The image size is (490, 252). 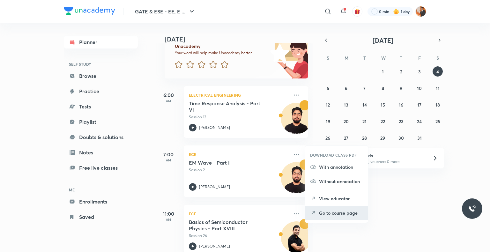 What do you see at coordinates (357, 11) in the screenshot?
I see `button: avatar` at bounding box center [357, 11].